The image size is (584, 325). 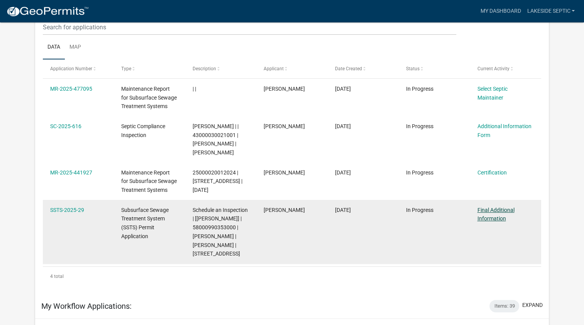 I want to click on datatable-header-cell: Application Number, so click(x=78, y=69).